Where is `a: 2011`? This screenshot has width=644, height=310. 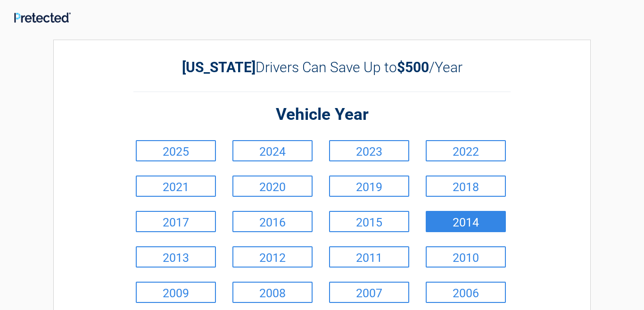
a: 2011 is located at coordinates (369, 257).